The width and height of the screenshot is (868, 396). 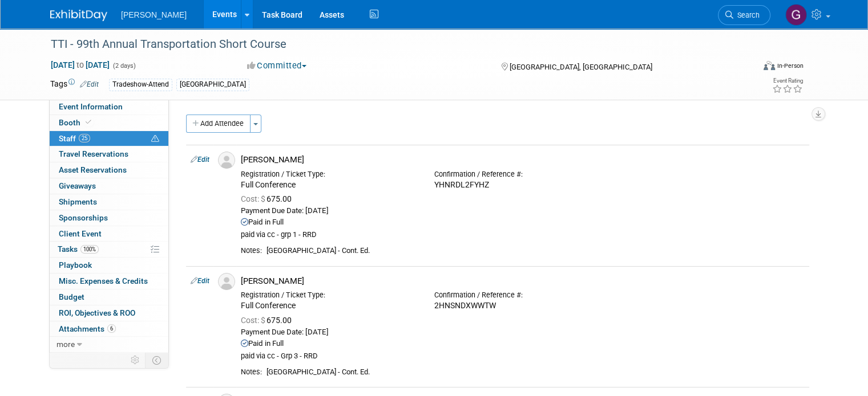 What do you see at coordinates (522, 306) in the screenshot?
I see `div: 2HNSNDXWWTW` at bounding box center [522, 306].